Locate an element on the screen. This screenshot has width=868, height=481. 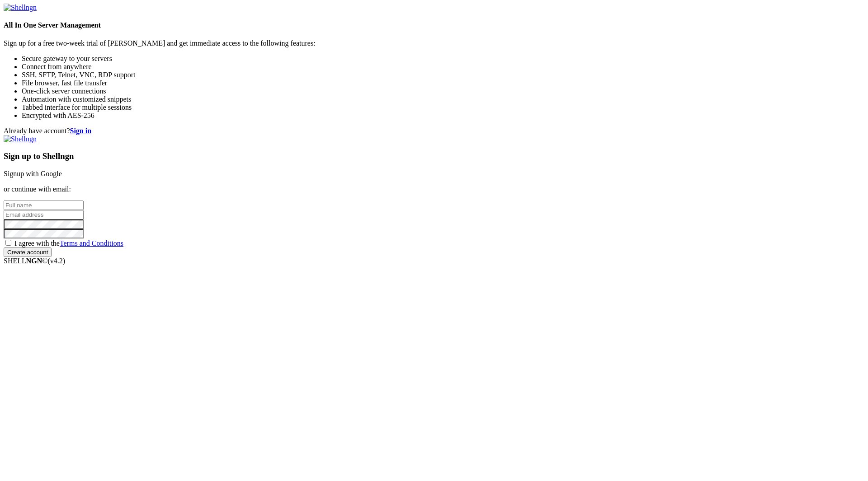
li: Automation with customized snippets is located at coordinates (443, 99).